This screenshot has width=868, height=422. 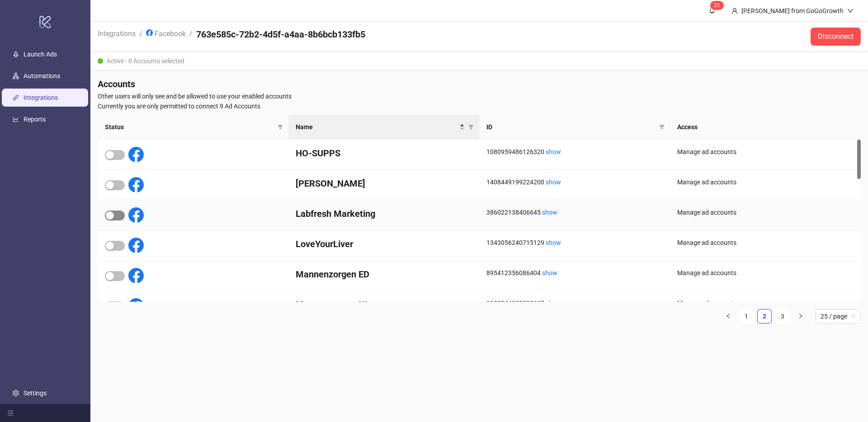 I want to click on a: 3, so click(x=783, y=316).